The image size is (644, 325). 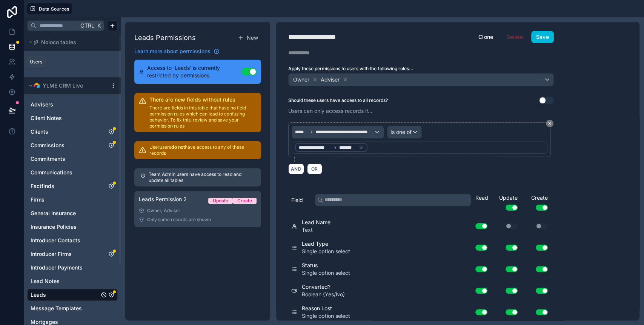 I want to click on div: Client Notes, so click(x=72, y=118).